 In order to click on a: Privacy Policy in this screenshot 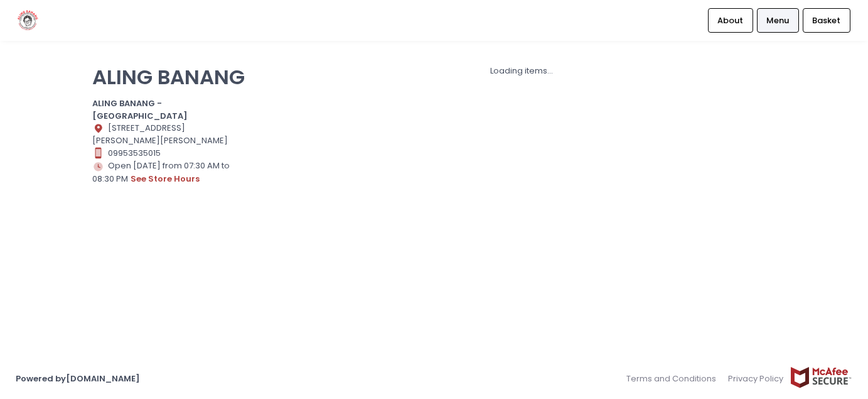, I will do `click(756, 378)`.